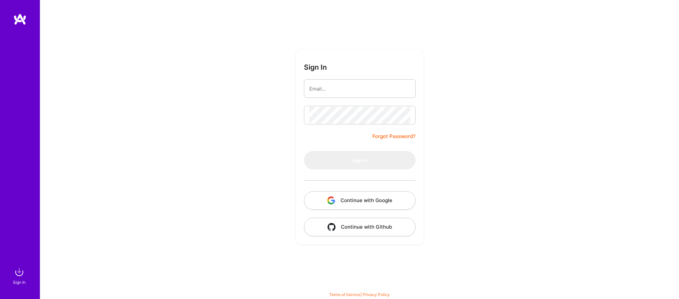 This screenshot has height=299, width=679. Describe the element at coordinates (19, 272) in the screenshot. I see `img: sign in` at that location.